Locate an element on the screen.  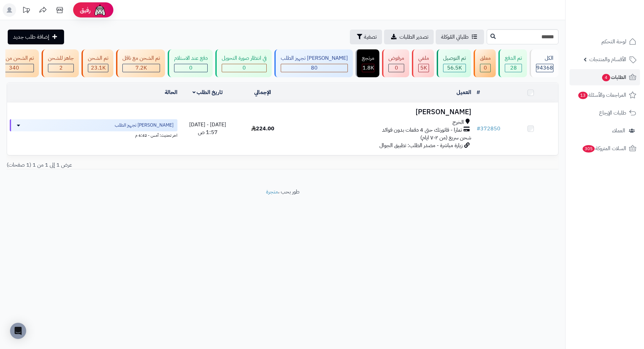
a: متجرة is located at coordinates (272, 192).